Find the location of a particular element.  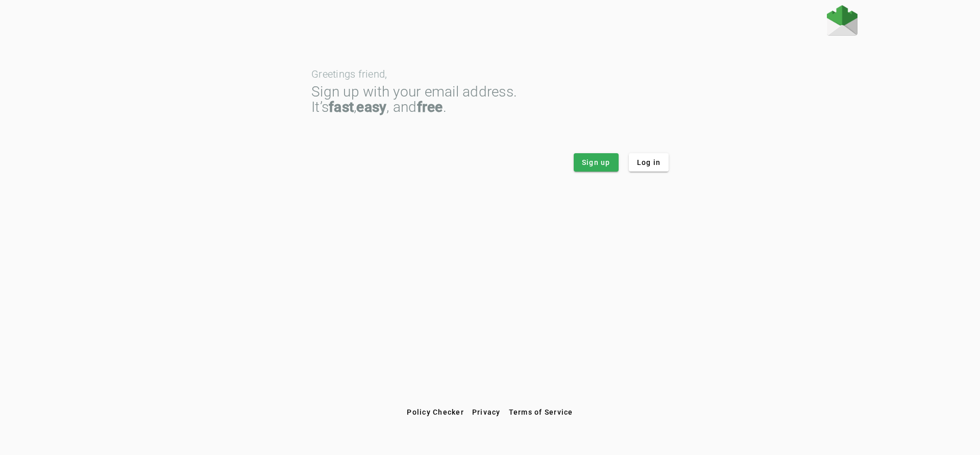

span: Terms of Service is located at coordinates (541, 412).